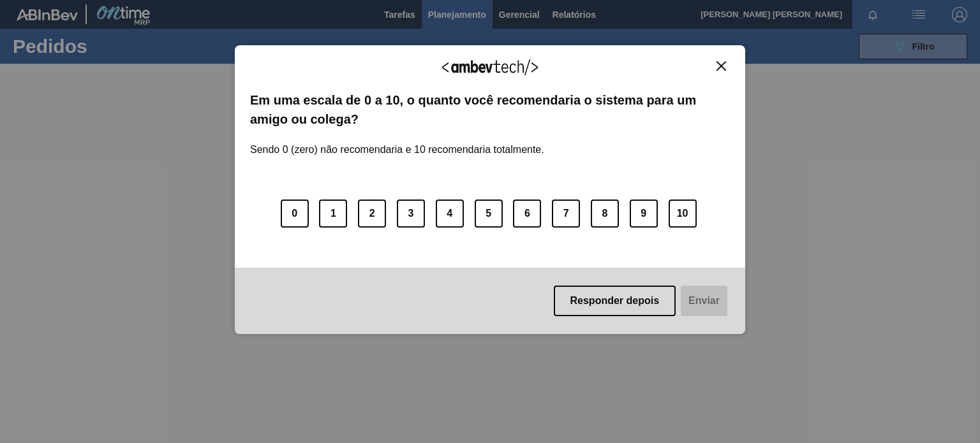  I want to click on button: 5, so click(489, 213).